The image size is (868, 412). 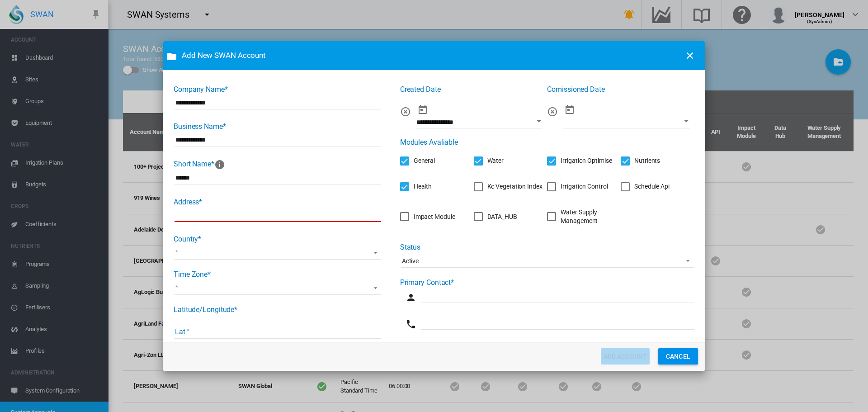 I want to click on md-checkbox: DATA_HUB, so click(x=496, y=217).